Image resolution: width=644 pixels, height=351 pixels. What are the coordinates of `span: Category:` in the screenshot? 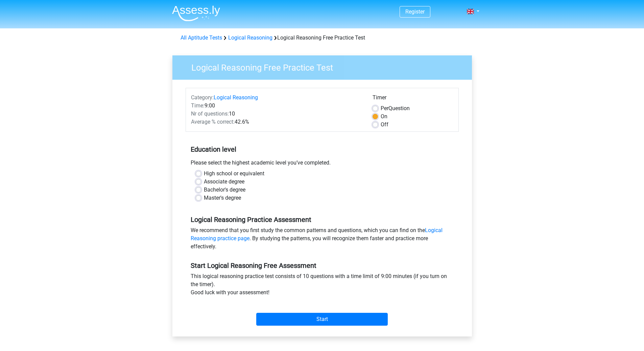 It's located at (202, 97).